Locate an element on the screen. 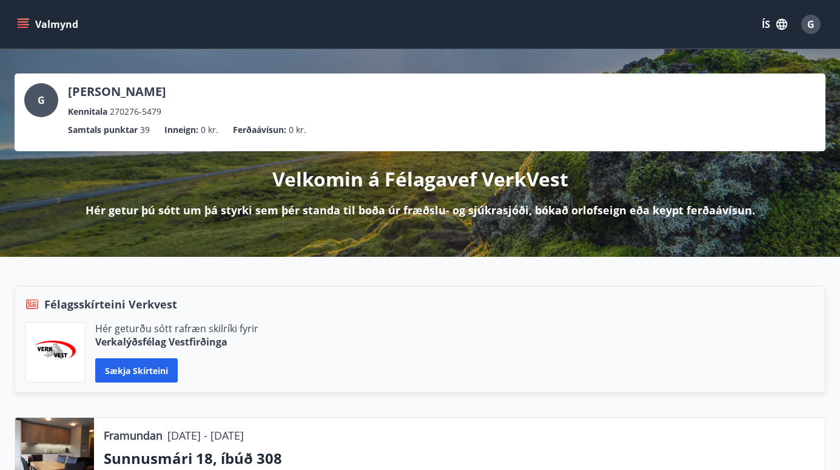  button: Sækja skírteini is located at coordinates (137, 370).